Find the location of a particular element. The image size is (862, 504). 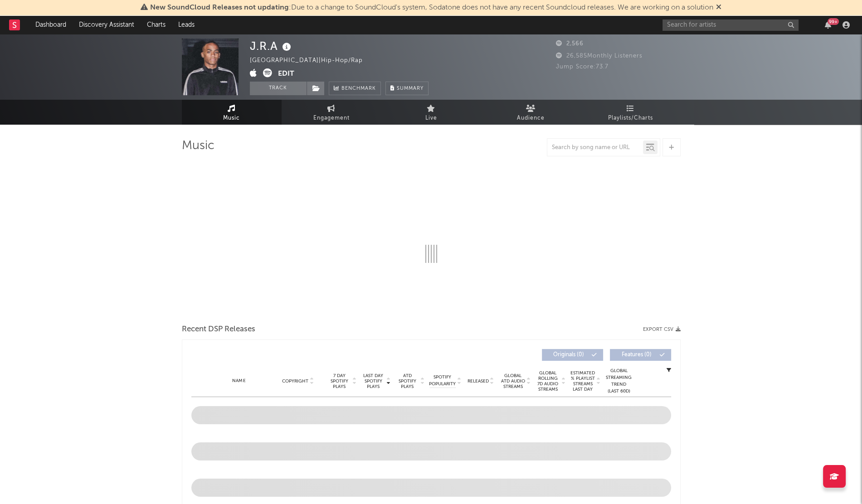

span: : Due to a change to SoundCloud's system, Sodatone does not have any recent Soundcloud releases. ... is located at coordinates (431, 8).